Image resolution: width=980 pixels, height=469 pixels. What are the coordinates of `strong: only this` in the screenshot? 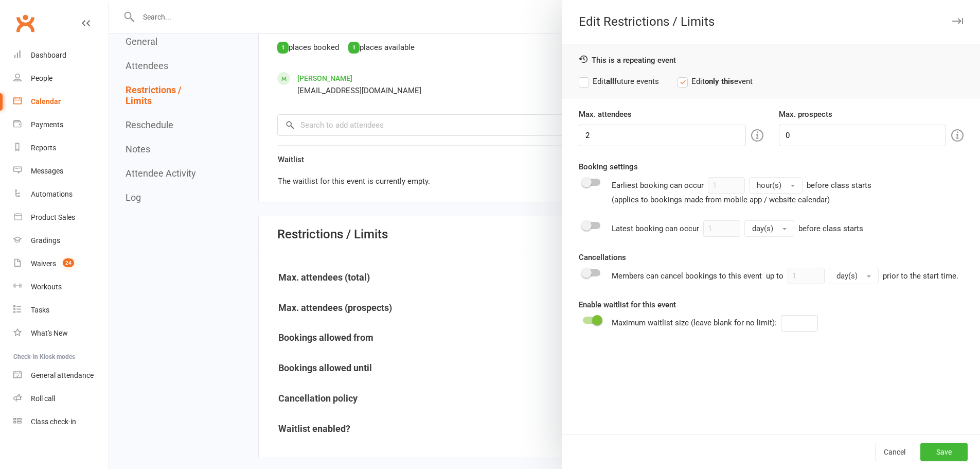 It's located at (719, 81).